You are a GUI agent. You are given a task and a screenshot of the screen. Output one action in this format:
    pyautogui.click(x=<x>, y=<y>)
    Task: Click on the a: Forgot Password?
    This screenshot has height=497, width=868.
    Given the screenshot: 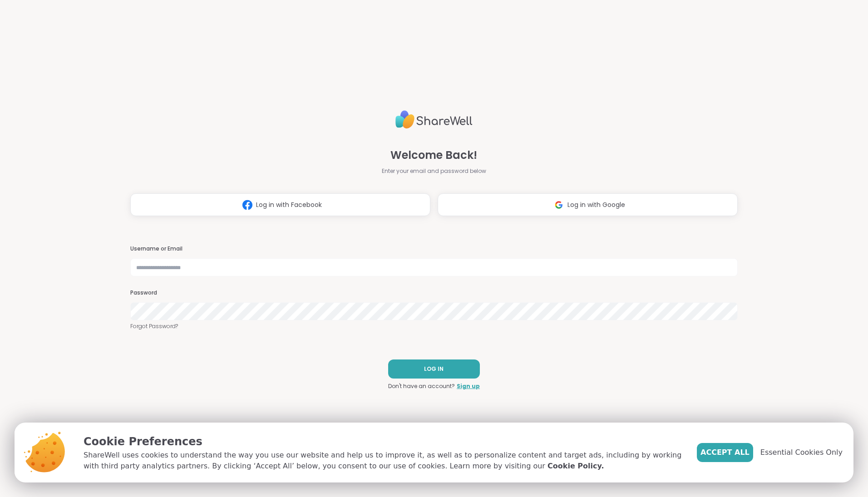 What is the action you would take?
    pyautogui.click(x=434, y=326)
    